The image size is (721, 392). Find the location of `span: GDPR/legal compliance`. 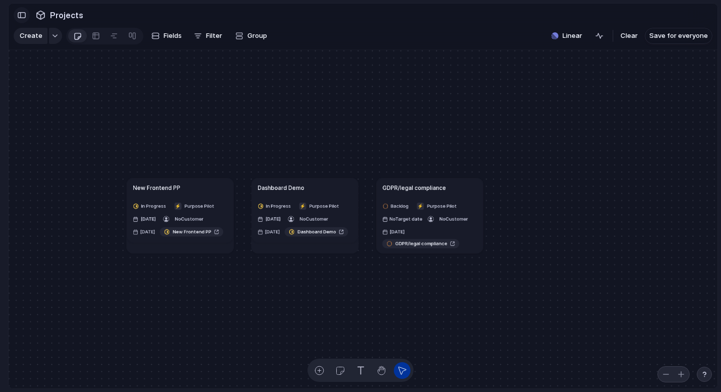

span: GDPR/legal compliance is located at coordinates (421, 243).